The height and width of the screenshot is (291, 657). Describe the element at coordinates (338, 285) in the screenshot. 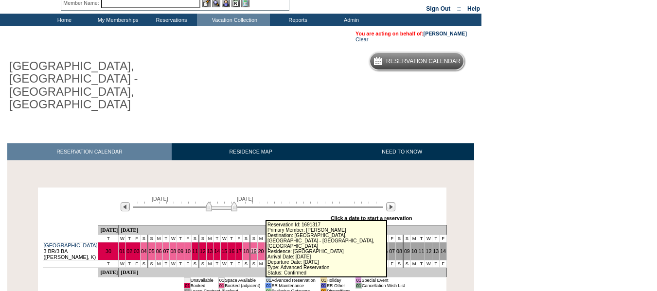

I see `td: ER Other` at that location.